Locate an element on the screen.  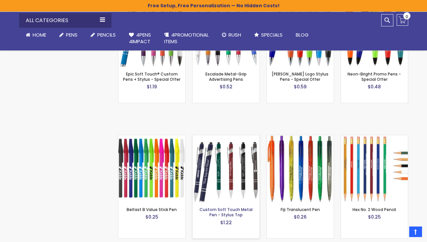
span: 4PROMOTIONAL ITEMS is located at coordinates (186, 38).